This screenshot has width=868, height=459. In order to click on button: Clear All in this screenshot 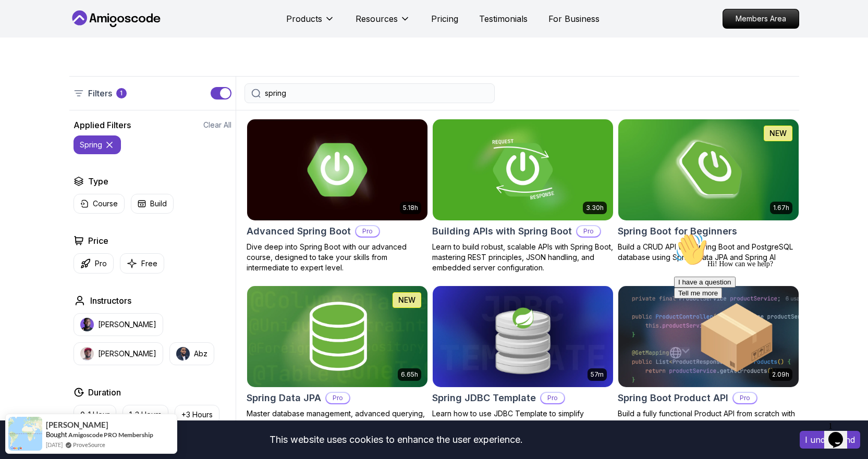, I will do `click(217, 125)`.